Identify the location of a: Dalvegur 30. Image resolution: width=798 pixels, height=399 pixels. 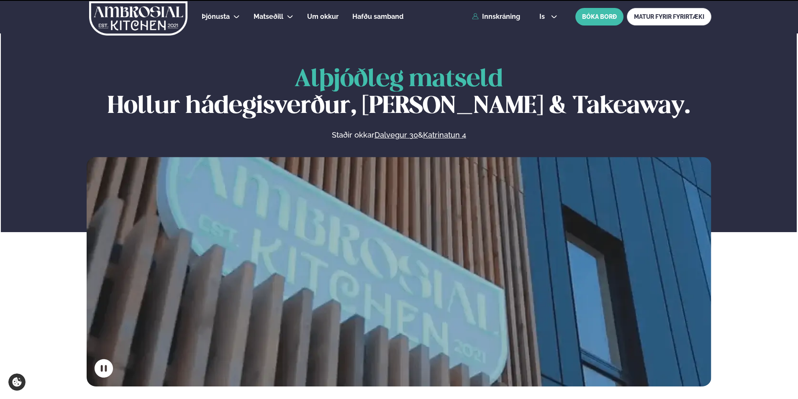
(396, 135).